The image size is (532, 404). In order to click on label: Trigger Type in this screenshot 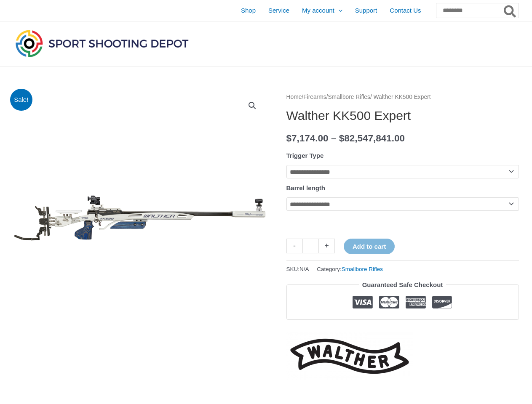, I will do `click(305, 156)`.